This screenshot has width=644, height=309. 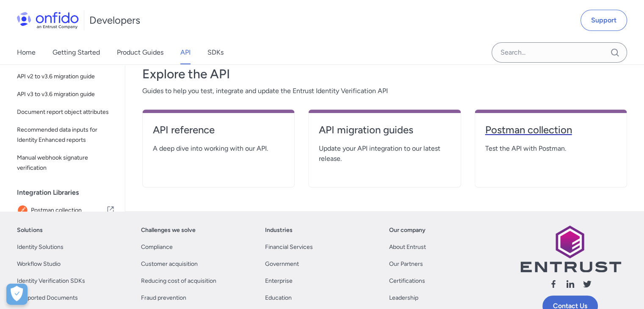 What do you see at coordinates (47, 298) in the screenshot?
I see `a: Supported Documents` at bounding box center [47, 298].